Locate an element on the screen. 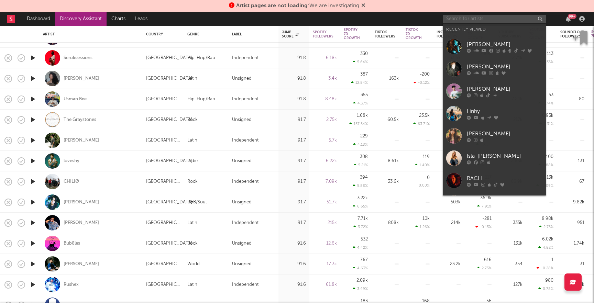 This screenshot has height=303, width=594. div: 532 is located at coordinates (364, 239).